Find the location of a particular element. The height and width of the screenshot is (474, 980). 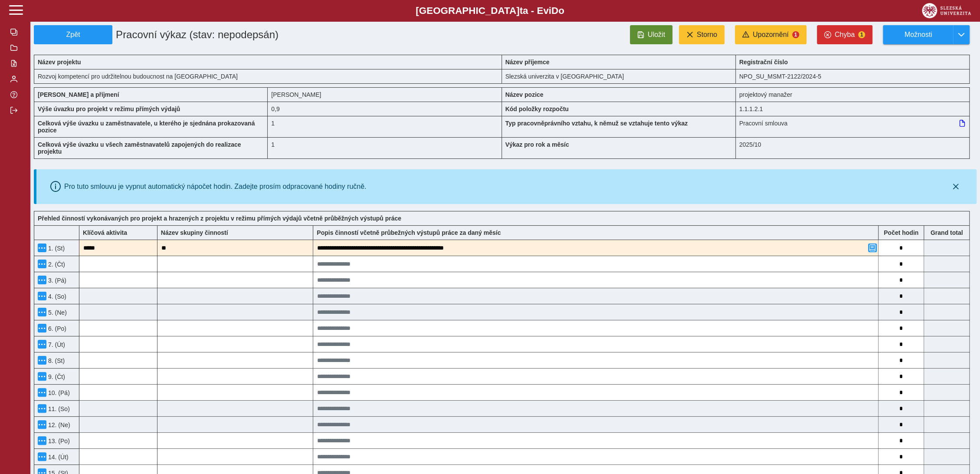

b: Počet hodin is located at coordinates (901, 233).